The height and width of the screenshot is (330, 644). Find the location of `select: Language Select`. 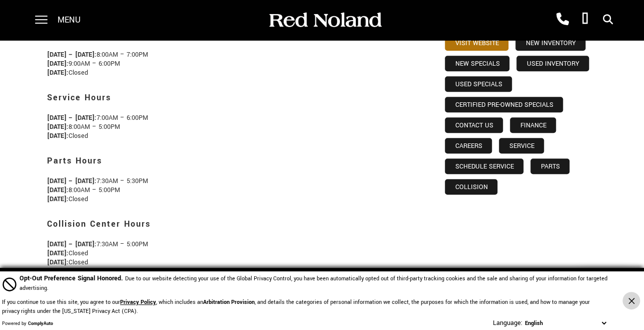

select: Language Select is located at coordinates (566, 323).